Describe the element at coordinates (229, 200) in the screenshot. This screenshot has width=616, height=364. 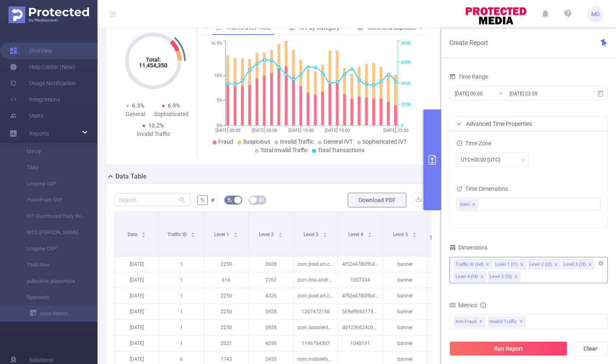
I see `i: icon: bg-colors` at that location.